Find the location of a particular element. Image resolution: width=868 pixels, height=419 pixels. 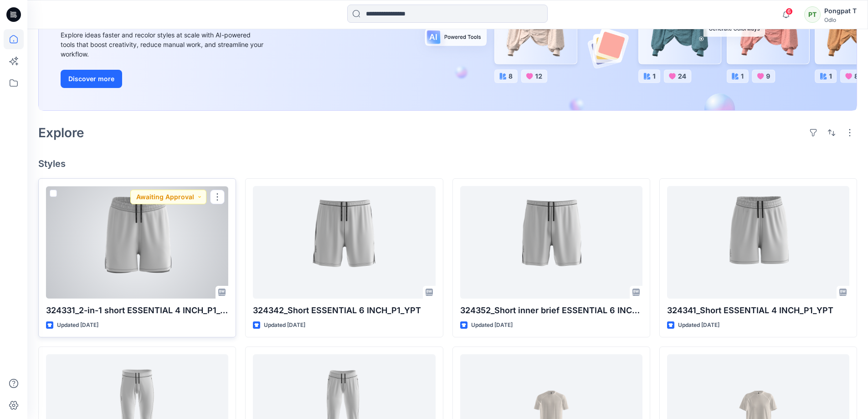

a: 324342_Short ESSENTIAL 6 INCH_P1_YPT is located at coordinates (344, 242).